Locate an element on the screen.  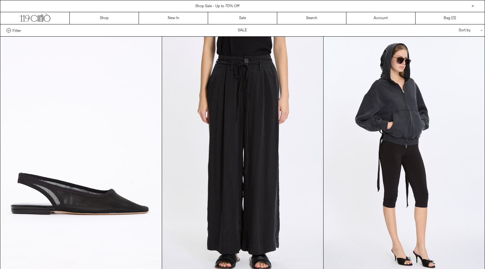
span: 0 is located at coordinates (454, 18).